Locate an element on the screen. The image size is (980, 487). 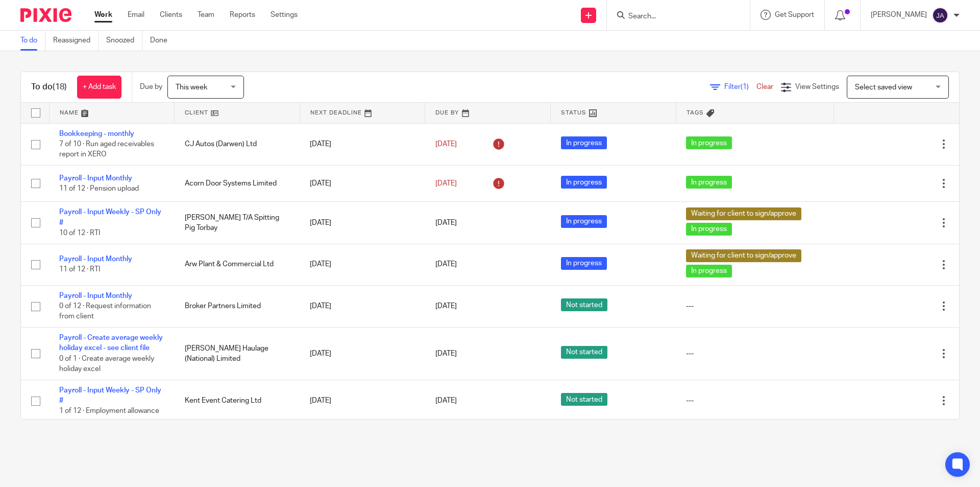
span: (1) is located at coordinates (745, 87).